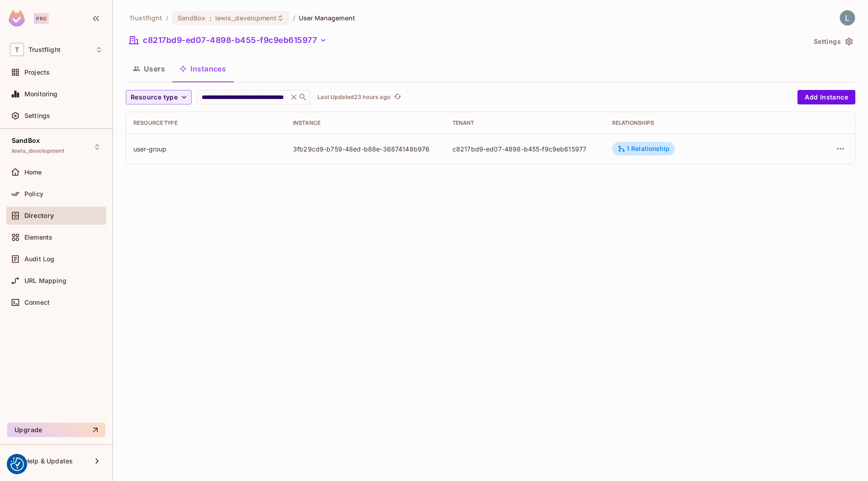 The height and width of the screenshot is (481, 868). Describe the element at coordinates (525, 123) in the screenshot. I see `div: Tenant` at that location.